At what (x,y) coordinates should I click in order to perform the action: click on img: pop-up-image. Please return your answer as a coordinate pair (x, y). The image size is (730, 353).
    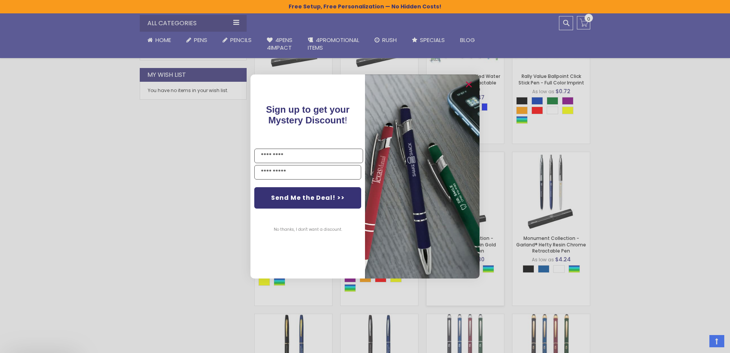
    Looking at the image, I should click on (422, 176).